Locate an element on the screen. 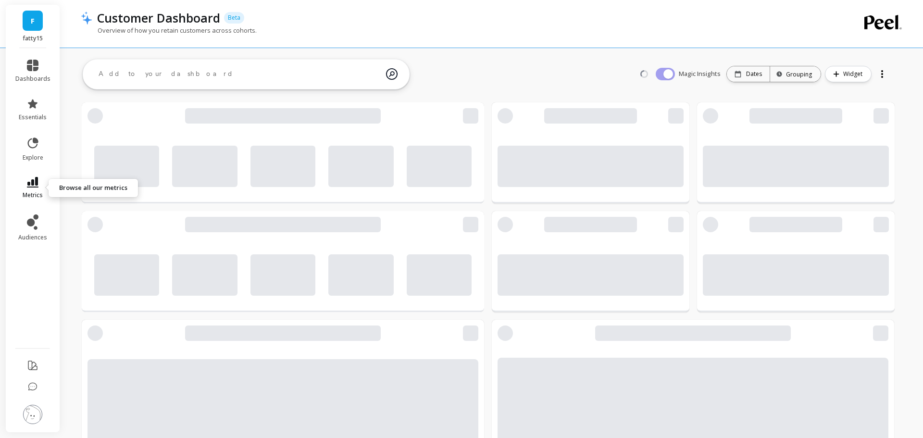  button: Widget is located at coordinates (848, 74).